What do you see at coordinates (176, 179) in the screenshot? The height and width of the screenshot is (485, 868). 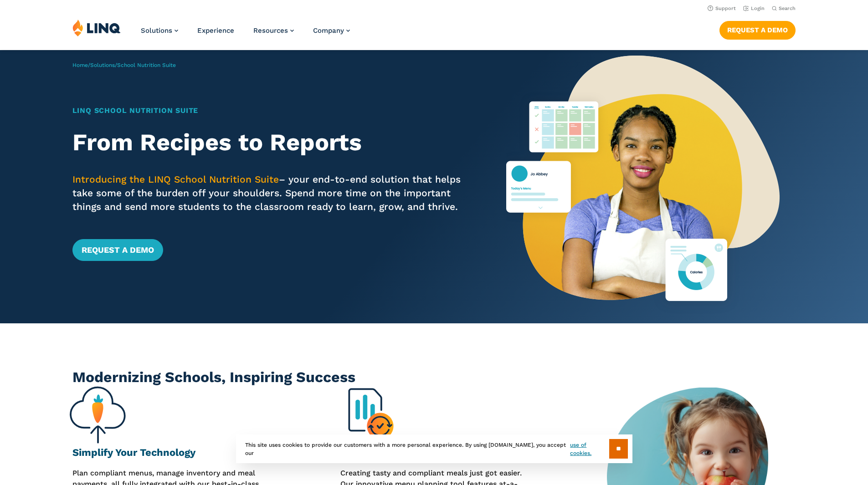 I see `span: Introducing the LINQ School Nutrition Suite` at bounding box center [176, 179].